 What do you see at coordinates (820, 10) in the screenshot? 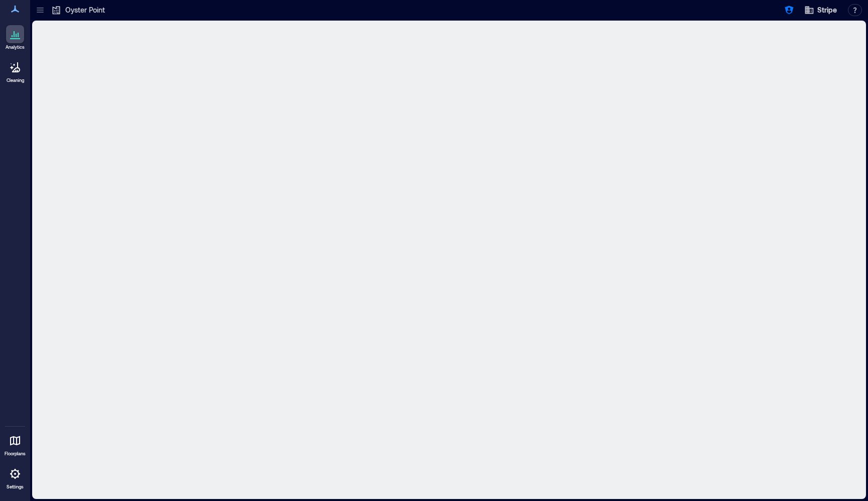
I see `button: Stripe` at bounding box center [820, 10].